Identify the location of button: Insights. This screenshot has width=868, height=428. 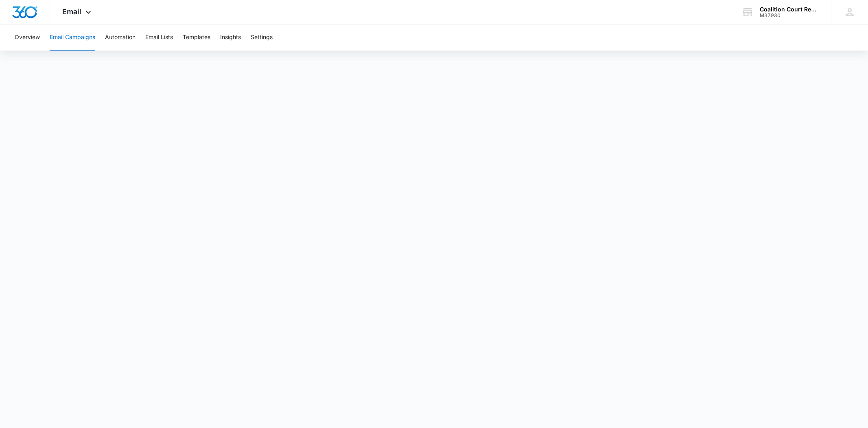
(230, 38).